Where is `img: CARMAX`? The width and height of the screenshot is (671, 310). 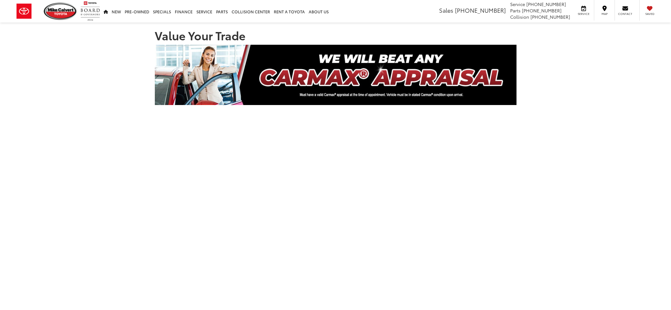
img: CARMAX is located at coordinates (336, 75).